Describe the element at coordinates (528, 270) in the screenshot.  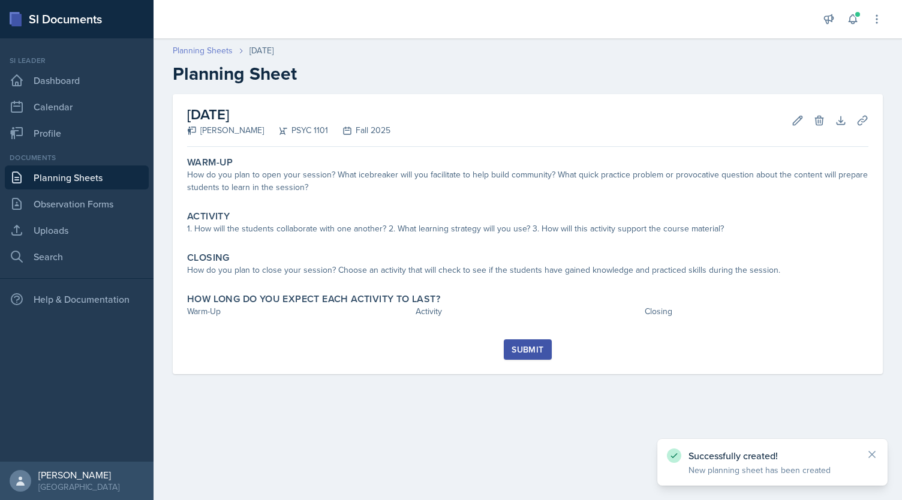
I see `div: How do you plan to close your session? Choose an activity that will check to see if the students ...` at that location.